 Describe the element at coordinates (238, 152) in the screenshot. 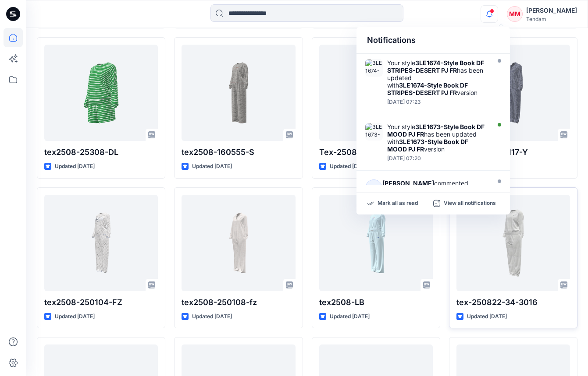

I see `p: tex2508-160555-S` at that location.